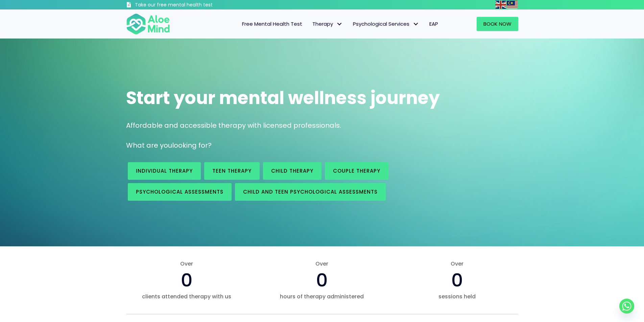 This screenshot has width=644, height=322. I want to click on span: sessions held, so click(457, 296).